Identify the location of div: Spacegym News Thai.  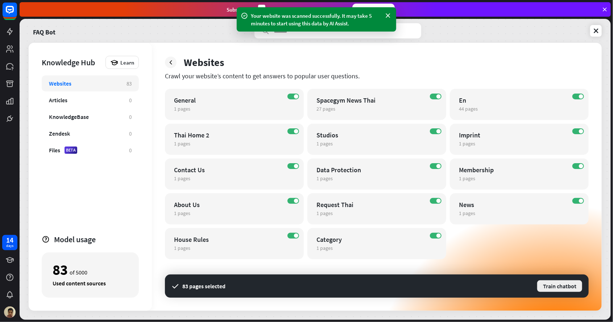
(370, 100).